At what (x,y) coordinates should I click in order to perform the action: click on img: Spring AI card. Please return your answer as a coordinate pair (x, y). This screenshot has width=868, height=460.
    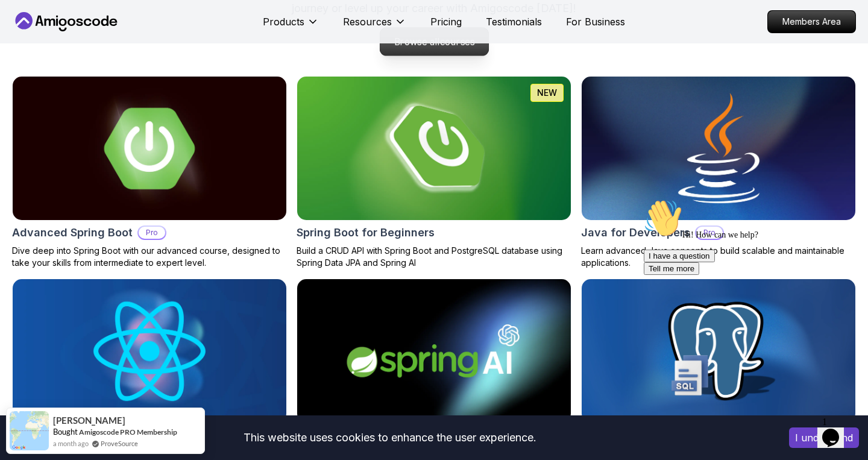
    Looking at the image, I should click on (434, 351).